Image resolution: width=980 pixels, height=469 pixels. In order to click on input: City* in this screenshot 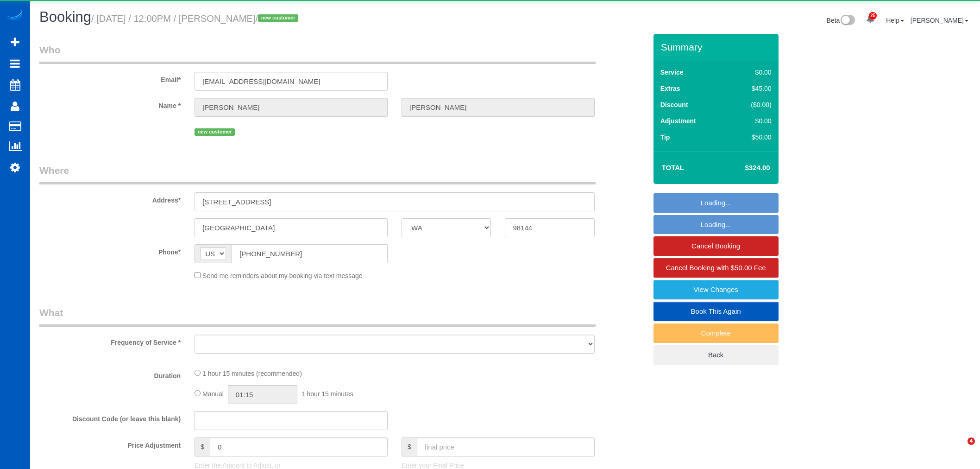, I will do `click(290, 228)`.